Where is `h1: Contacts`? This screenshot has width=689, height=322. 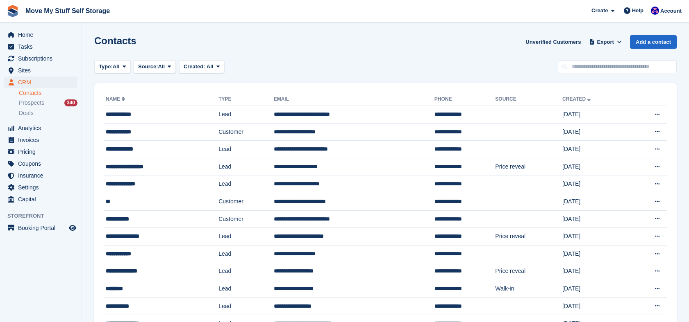 h1: Contacts is located at coordinates (115, 41).